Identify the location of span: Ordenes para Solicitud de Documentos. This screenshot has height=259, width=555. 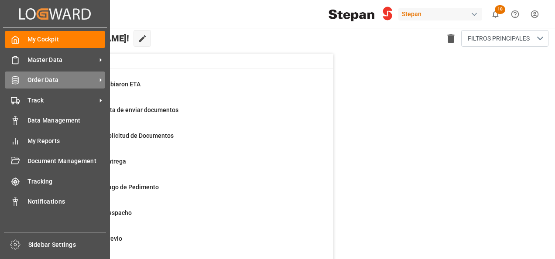
(119, 136).